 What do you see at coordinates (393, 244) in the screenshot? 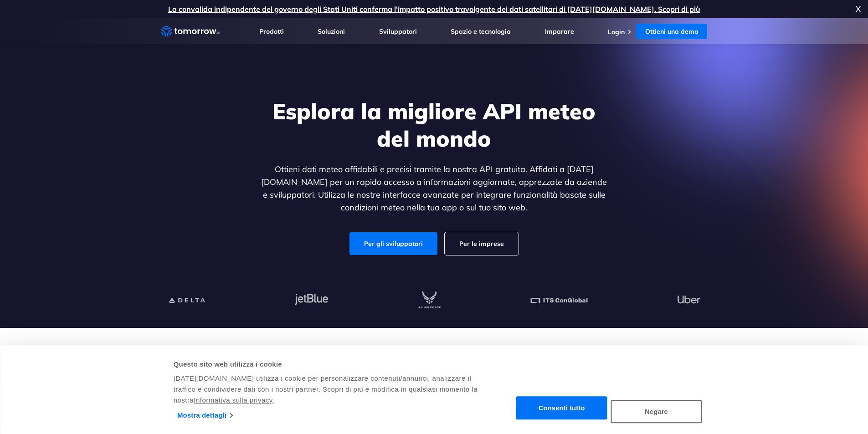
I see `font: Per gli sviluppatori` at bounding box center [393, 244].